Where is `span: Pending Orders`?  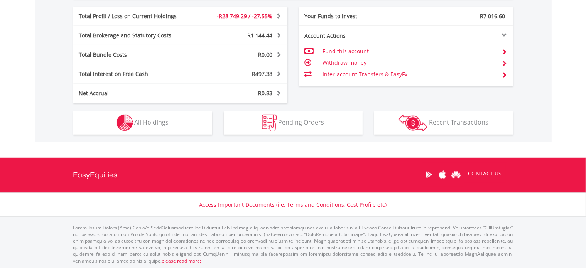
span: Pending Orders is located at coordinates (301, 122).